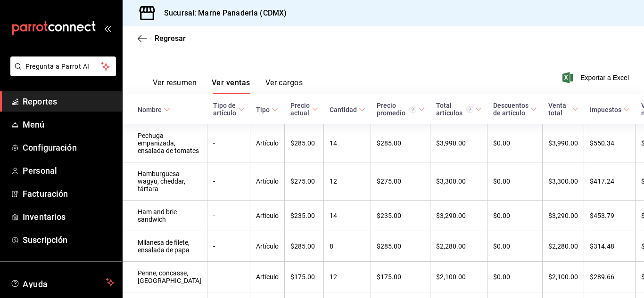 This screenshot has height=298, width=644. I want to click on span: Precio actual, so click(305, 109).